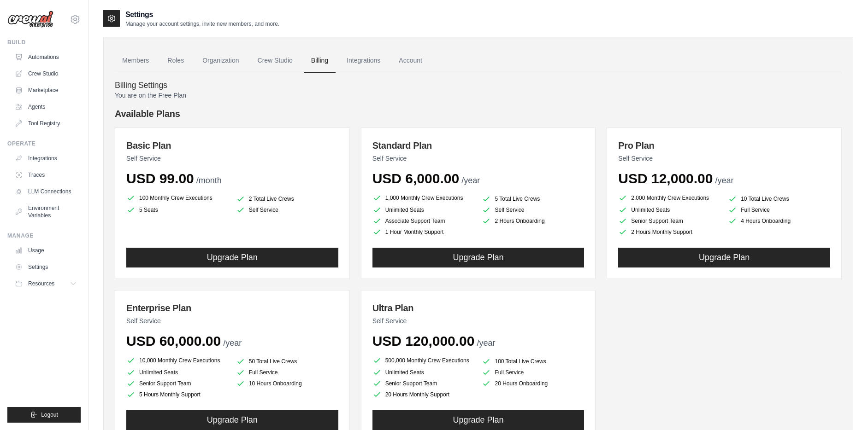 The width and height of the screenshot is (868, 430). What do you see at coordinates (287, 199) in the screenshot?
I see `li: 2 Total Live Crews` at bounding box center [287, 199].